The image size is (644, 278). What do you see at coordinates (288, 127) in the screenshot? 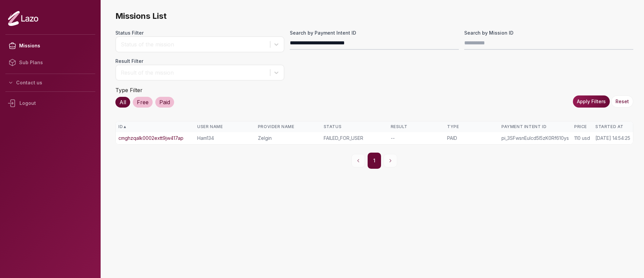
I see `div: Provider Name` at bounding box center [288, 127].